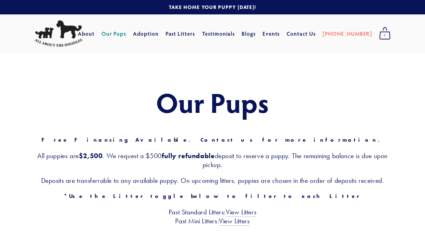 This screenshot has height=248, width=425. I want to click on a: 0 items in cart, so click(385, 34).